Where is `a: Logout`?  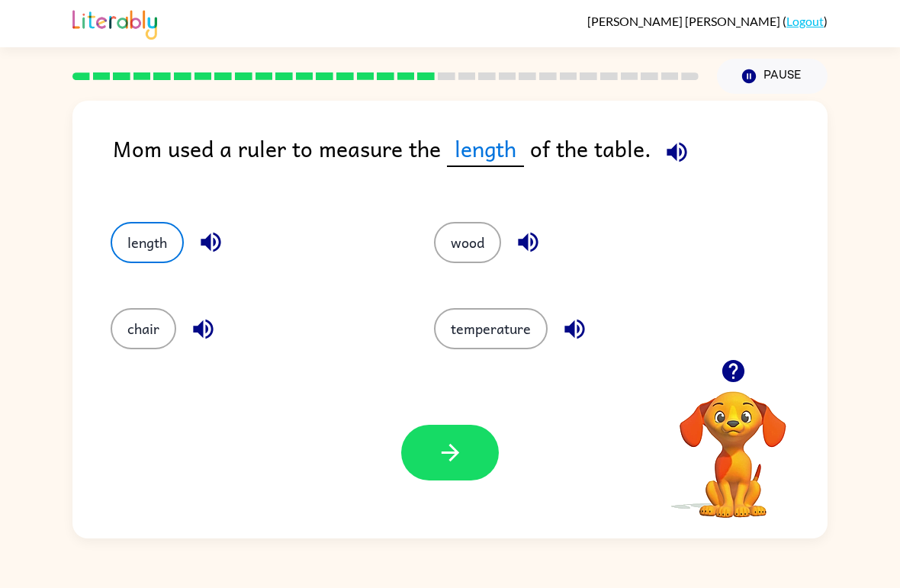 a: Logout is located at coordinates (805, 21).